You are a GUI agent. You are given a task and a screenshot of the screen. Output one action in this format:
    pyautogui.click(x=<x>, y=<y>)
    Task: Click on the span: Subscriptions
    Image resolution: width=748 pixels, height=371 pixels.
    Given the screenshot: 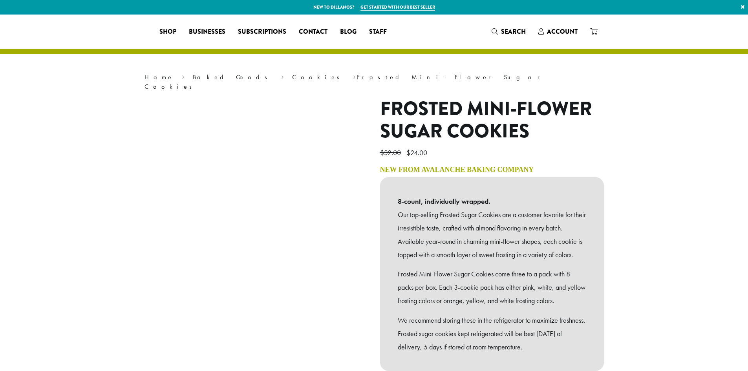 What is the action you would take?
    pyautogui.click(x=262, y=32)
    